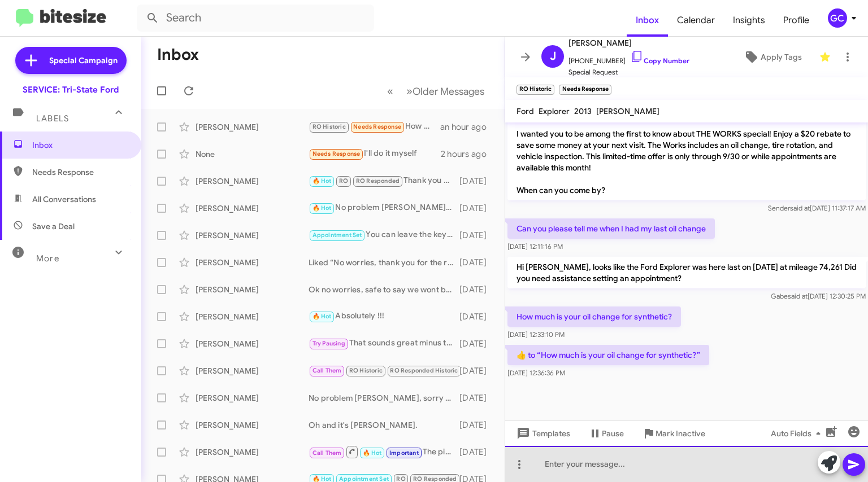 The width and height of the screenshot is (868, 482). What do you see at coordinates (837, 18) in the screenshot?
I see `div: GC` at bounding box center [837, 18].